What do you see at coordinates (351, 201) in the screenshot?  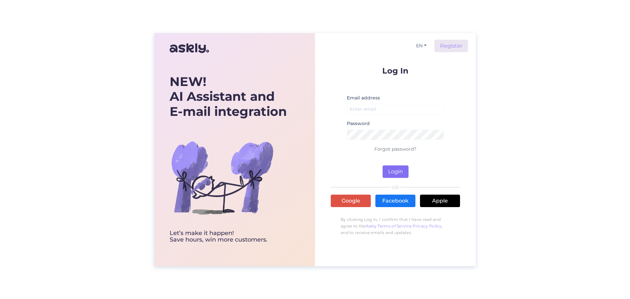 I see `a: Google` at bounding box center [351, 201].